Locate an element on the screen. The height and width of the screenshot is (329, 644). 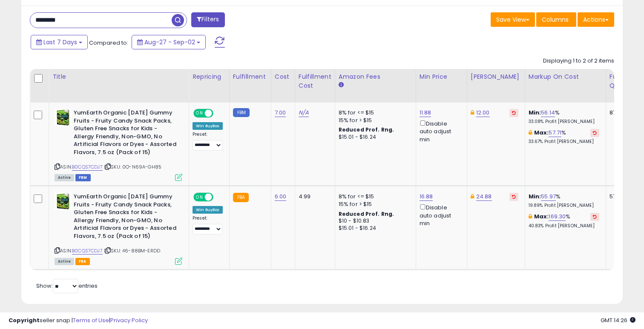
button: Filters is located at coordinates (208, 20).